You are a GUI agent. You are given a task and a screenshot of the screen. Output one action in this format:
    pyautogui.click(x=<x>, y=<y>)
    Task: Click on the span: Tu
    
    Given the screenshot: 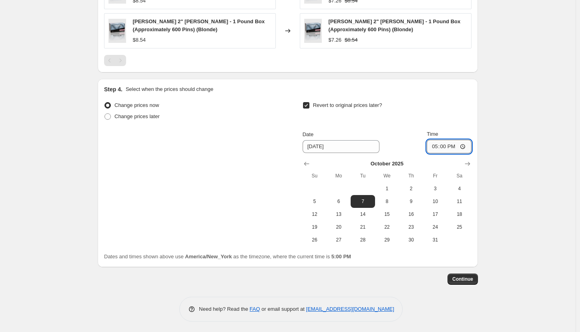 What is the action you would take?
    pyautogui.click(x=363, y=176)
    